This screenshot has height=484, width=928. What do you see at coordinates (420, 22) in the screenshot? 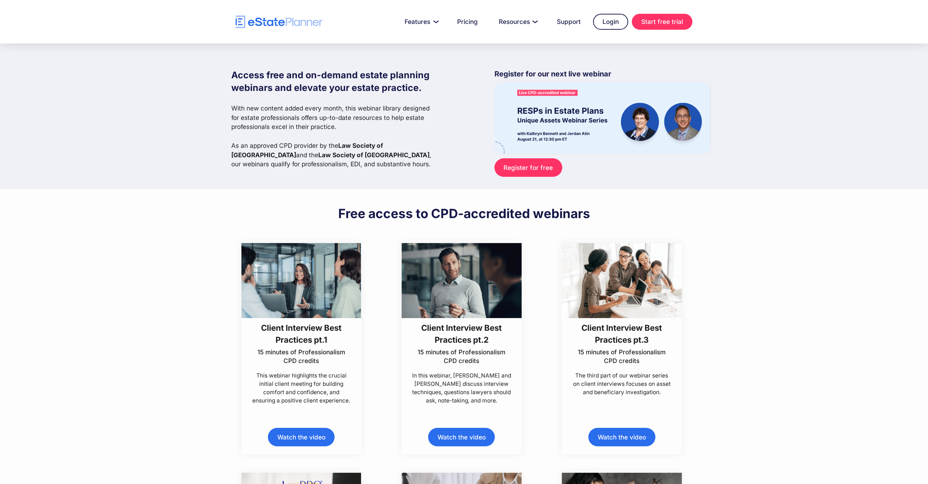
I see `a: Features` at bounding box center [420, 22].